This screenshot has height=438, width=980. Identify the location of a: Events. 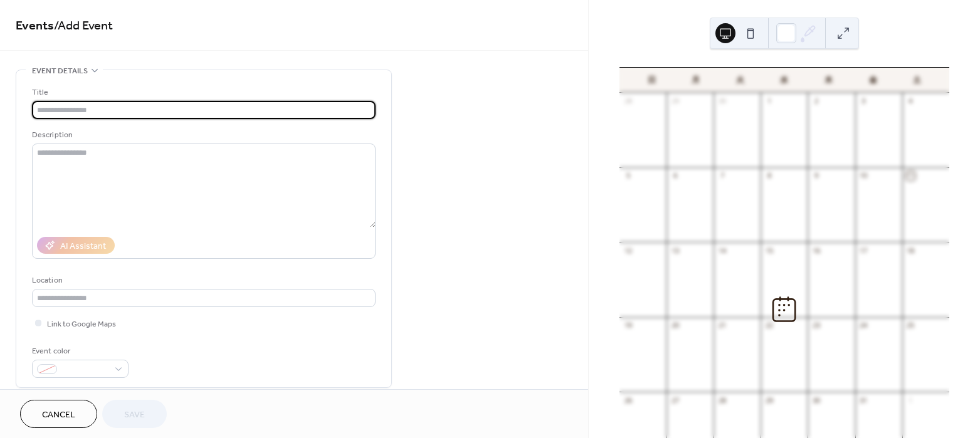
(35, 26).